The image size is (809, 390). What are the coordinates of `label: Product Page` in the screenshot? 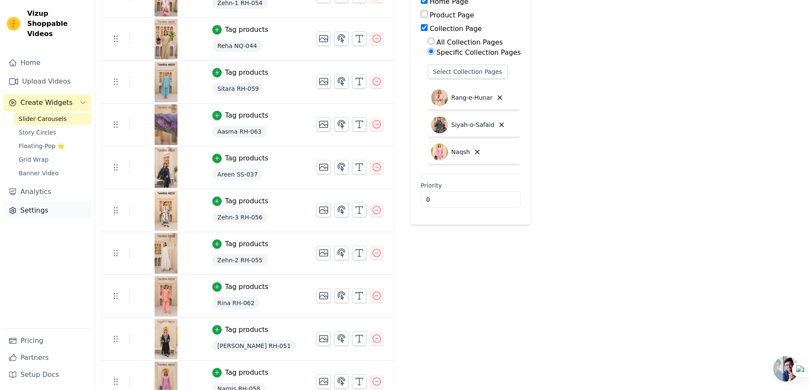 It's located at (452, 15).